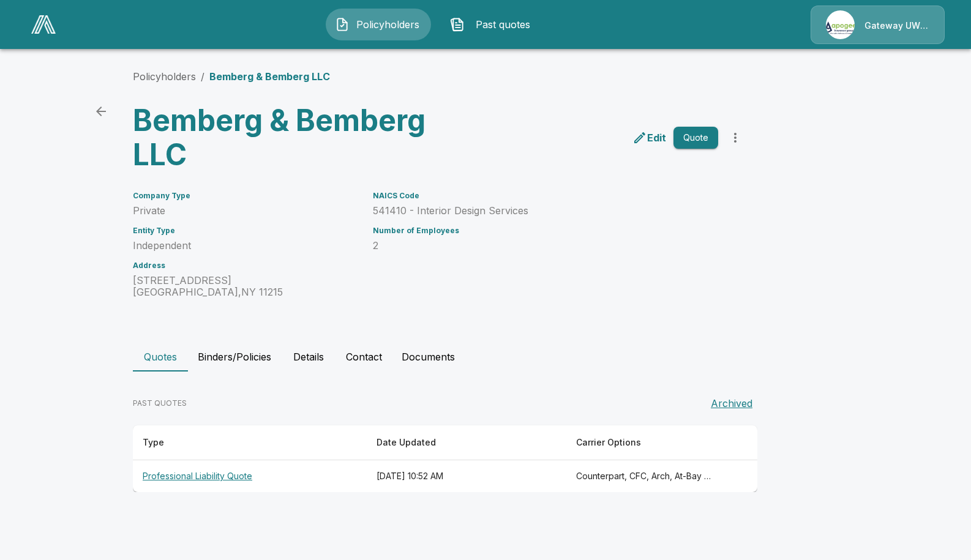 The image size is (971, 560). I want to click on button: Quotes, so click(160, 357).